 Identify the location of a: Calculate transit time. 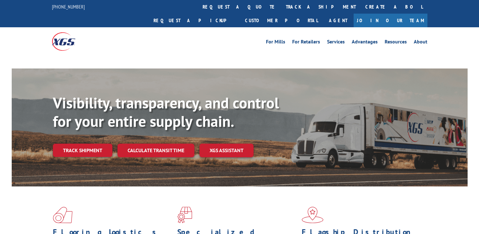
(156, 150).